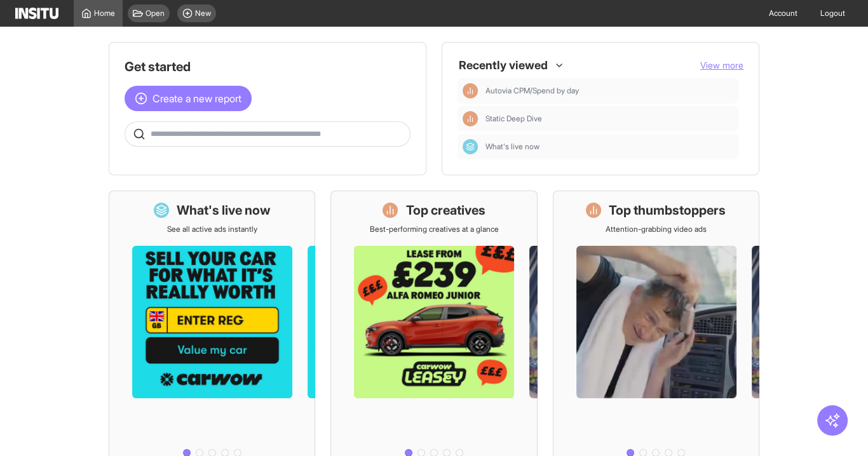  Describe the element at coordinates (267, 67) in the screenshot. I see `h1: Get started` at that location.